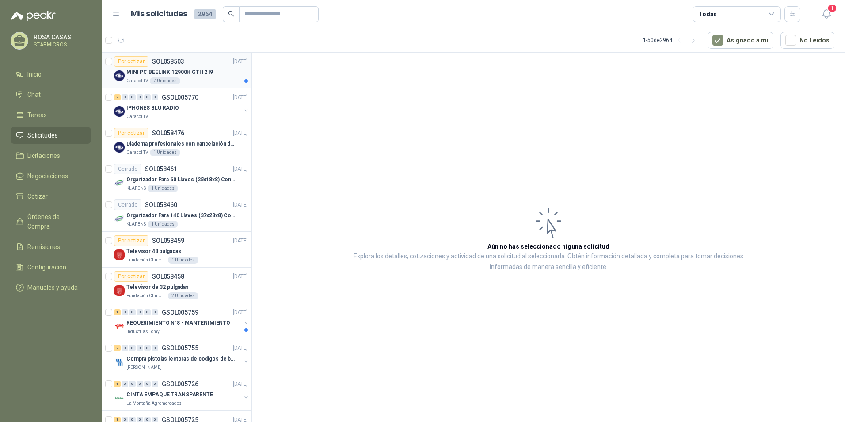 The image size is (845, 422). I want to click on p: SOL058476, so click(168, 133).